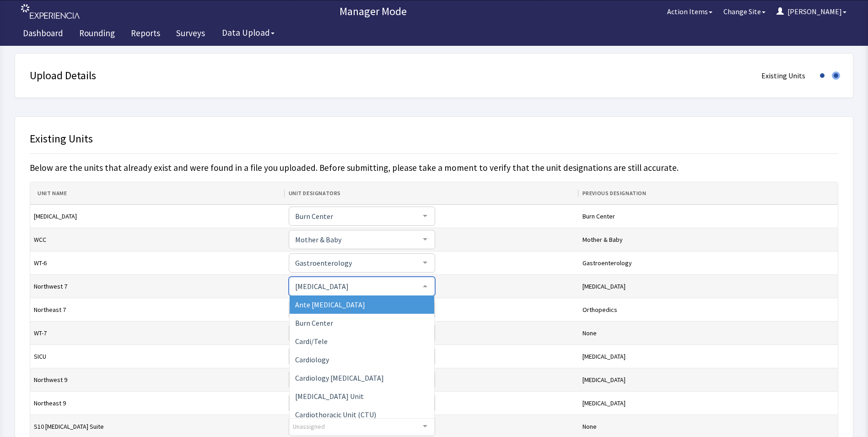  What do you see at coordinates (800, 76) in the screenshot?
I see `nav: Progress` at bounding box center [800, 76].